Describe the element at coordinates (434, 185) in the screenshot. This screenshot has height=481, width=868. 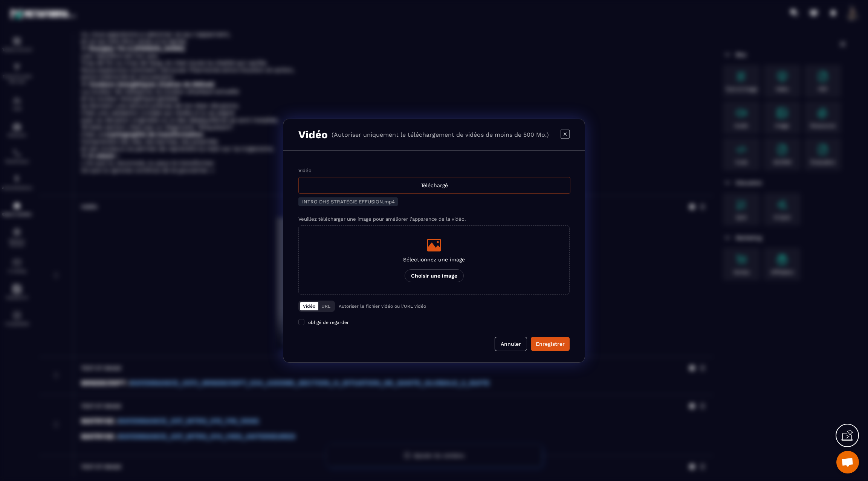
I see `div: Téléchargé` at that location.